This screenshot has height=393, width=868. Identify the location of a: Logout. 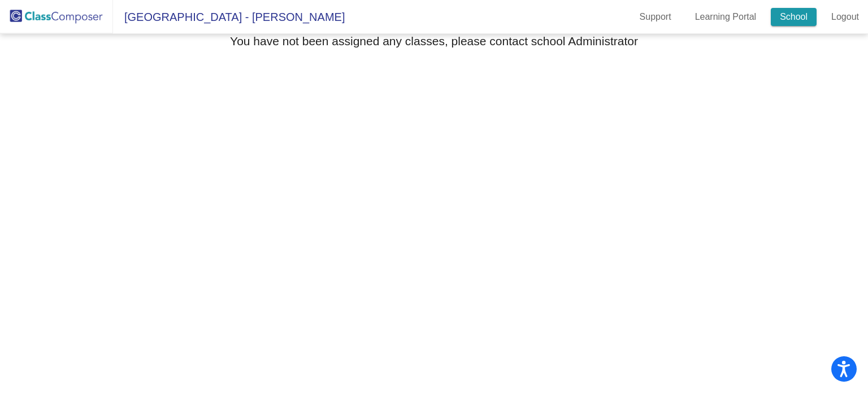
(845, 17).